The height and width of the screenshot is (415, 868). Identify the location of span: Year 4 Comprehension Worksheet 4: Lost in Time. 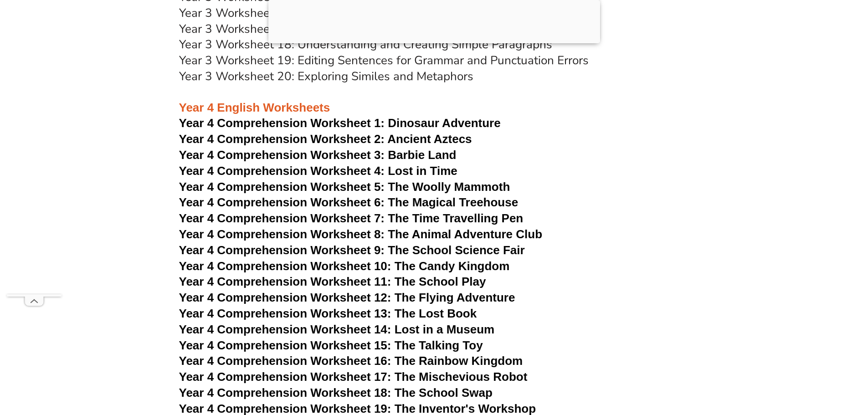
(318, 171).